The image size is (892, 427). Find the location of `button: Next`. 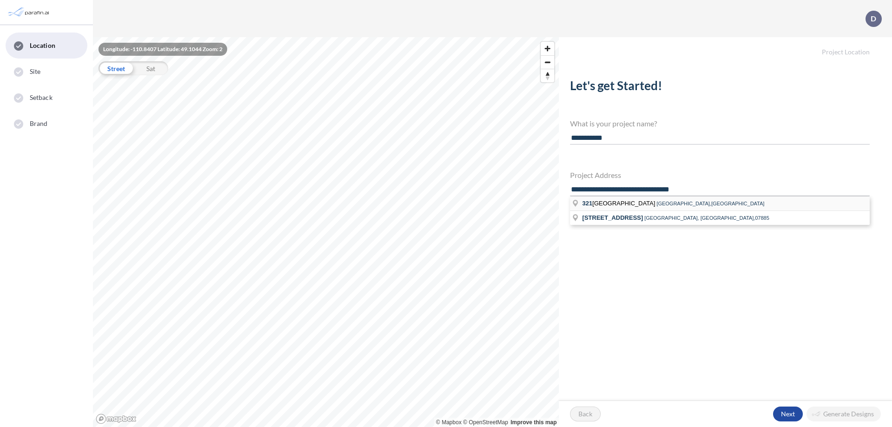

button: Next is located at coordinates (788, 414).